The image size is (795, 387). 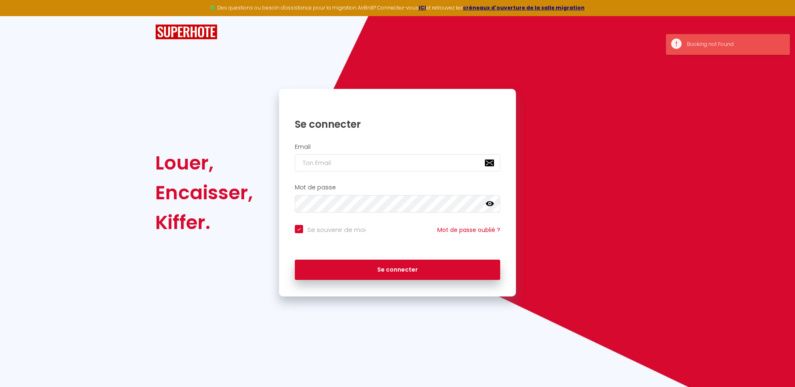 I want to click on a: créneaux d'ouverture de la salle migration, so click(x=524, y=7).